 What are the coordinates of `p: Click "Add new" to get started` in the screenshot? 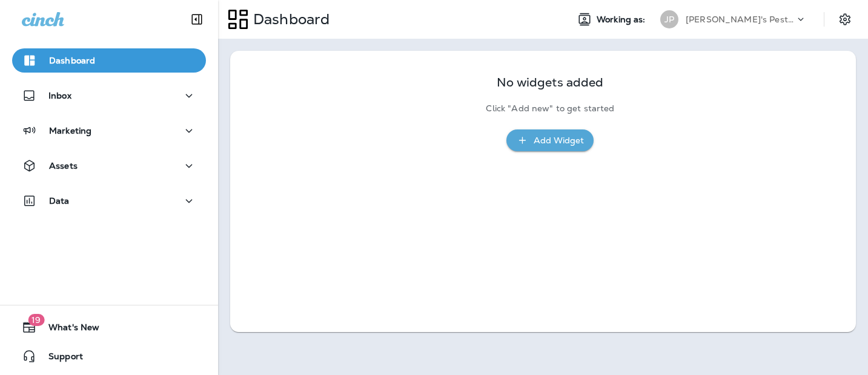 It's located at (550, 108).